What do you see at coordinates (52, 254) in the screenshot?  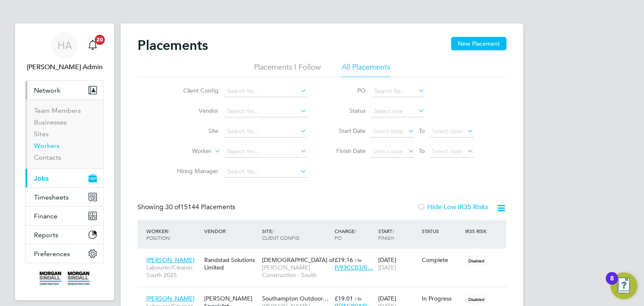 I see `span: Preferences` at bounding box center [52, 254].